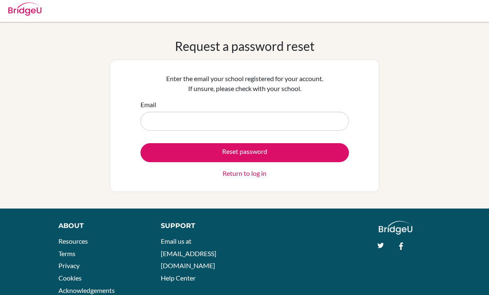  I want to click on h1: Request a password reset, so click(244, 46).